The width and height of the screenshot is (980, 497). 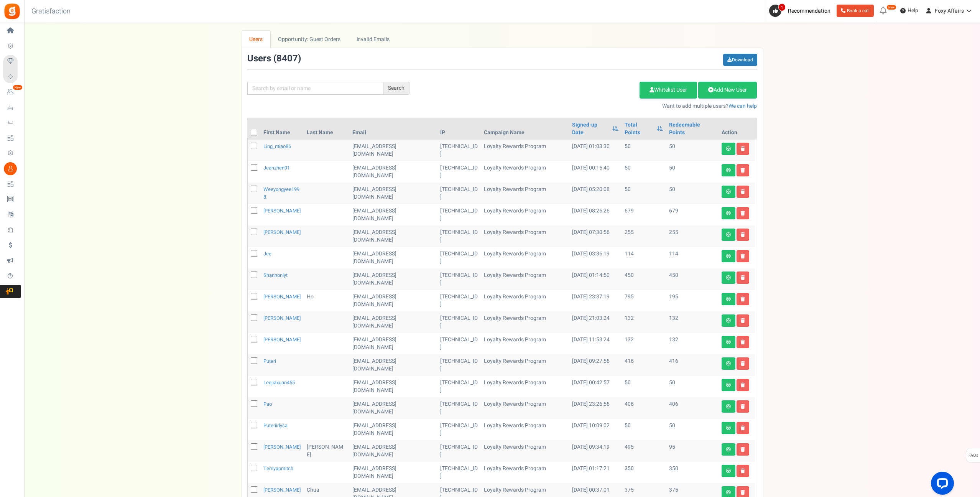 What do you see at coordinates (644, 451) in the screenshot?
I see `td: 495` at bounding box center [644, 451].